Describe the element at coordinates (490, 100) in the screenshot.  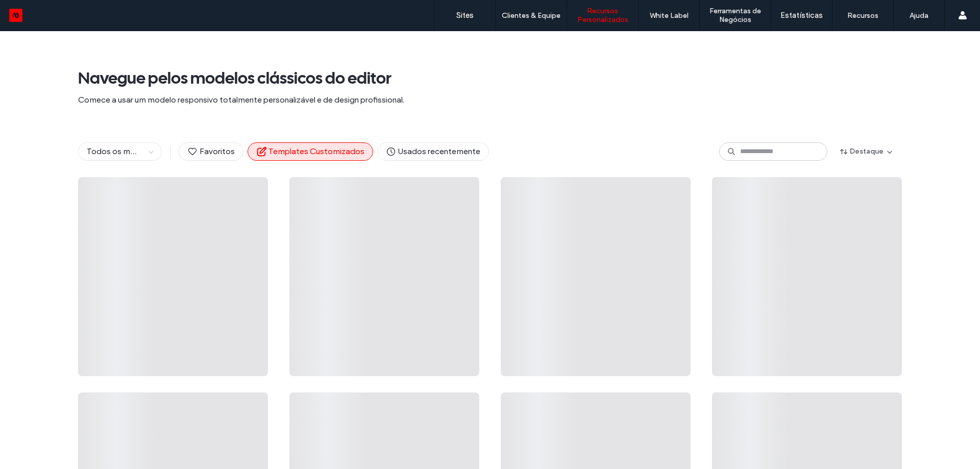
I see `span: Comece a usar um modelo responsivo totalmente personalizável e de design profissional.` at that location.